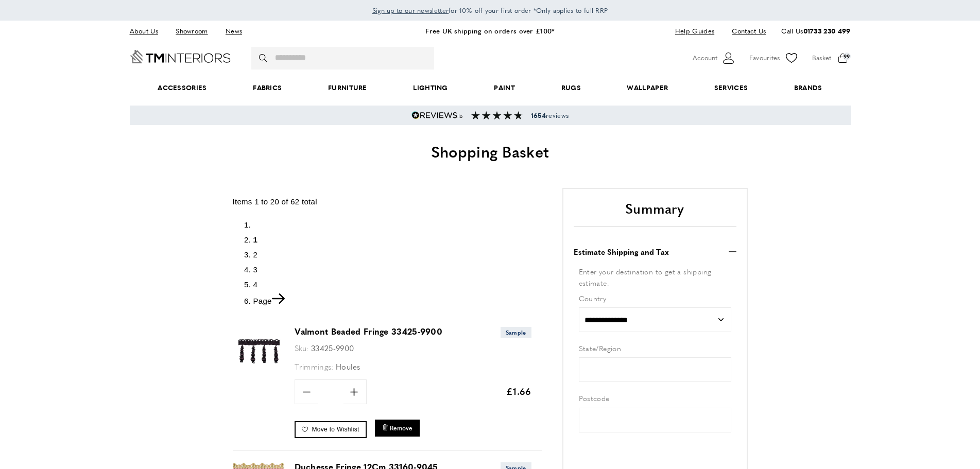 This screenshot has height=469, width=980. I want to click on a: 01733 230 499, so click(827, 30).